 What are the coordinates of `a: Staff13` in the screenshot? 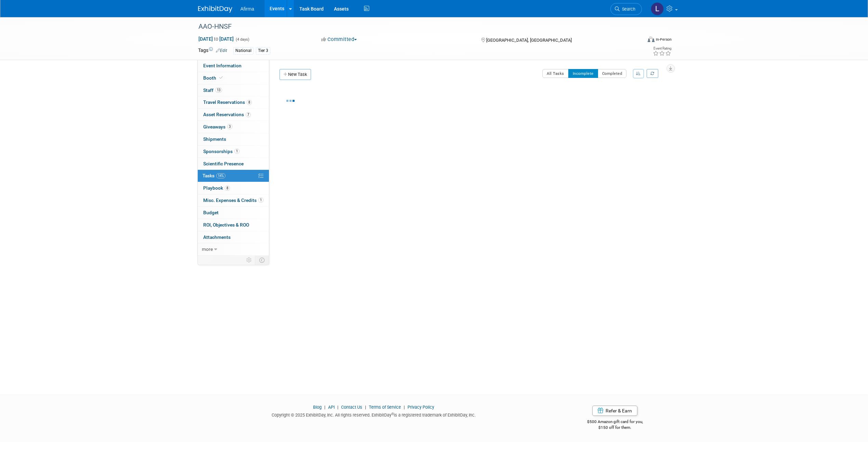 It's located at (233, 90).